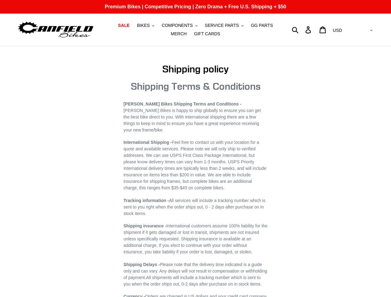  Describe the element at coordinates (194, 207) in the screenshot. I see `span: All services will include a tracking number which is sent to you right when the order ships out, ...` at that location.